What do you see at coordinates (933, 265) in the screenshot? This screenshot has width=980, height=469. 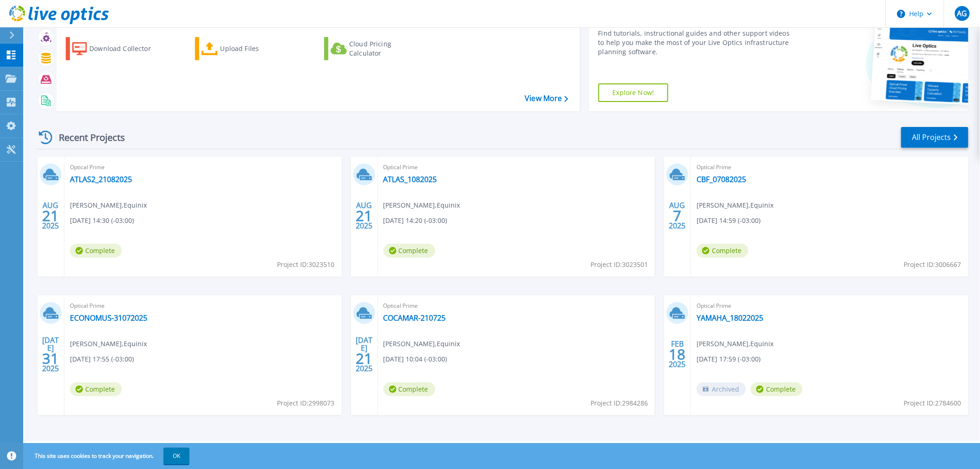 I see `span: Project ID: 3006667` at bounding box center [933, 265].